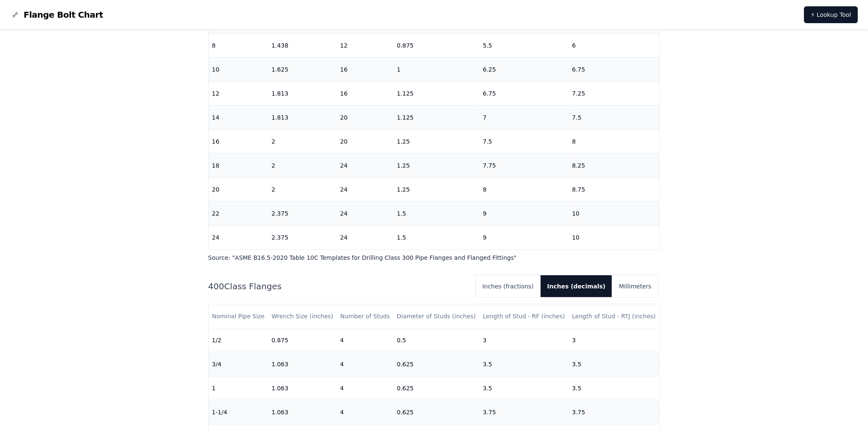 This screenshot has height=432, width=868. Describe the element at coordinates (524, 45) in the screenshot. I see `td: 5.5` at that location.